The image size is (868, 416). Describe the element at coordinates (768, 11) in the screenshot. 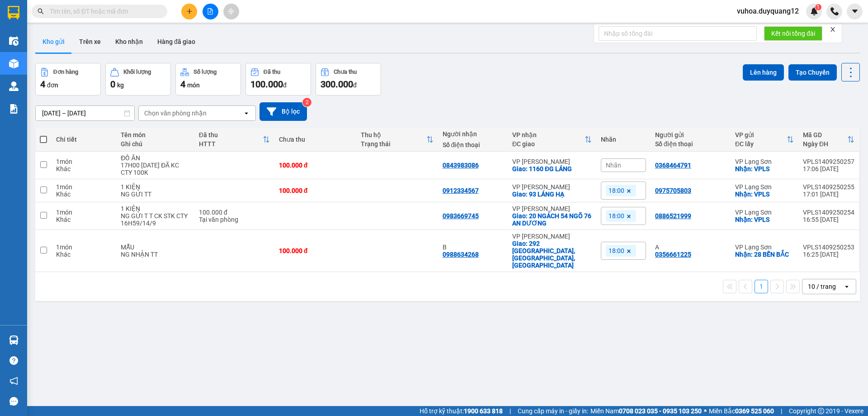

I see `span: vuhoa.duyquang12` at that location.